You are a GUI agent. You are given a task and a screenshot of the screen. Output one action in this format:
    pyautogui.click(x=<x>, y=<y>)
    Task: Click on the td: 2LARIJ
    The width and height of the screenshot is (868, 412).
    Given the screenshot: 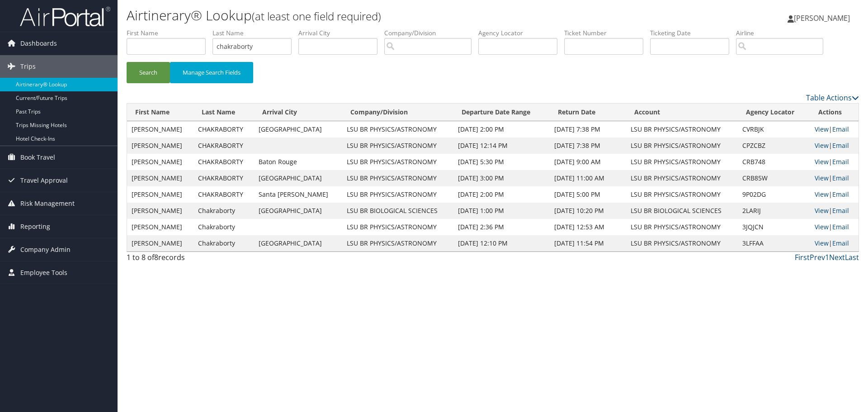 What is the action you would take?
    pyautogui.click(x=774, y=211)
    